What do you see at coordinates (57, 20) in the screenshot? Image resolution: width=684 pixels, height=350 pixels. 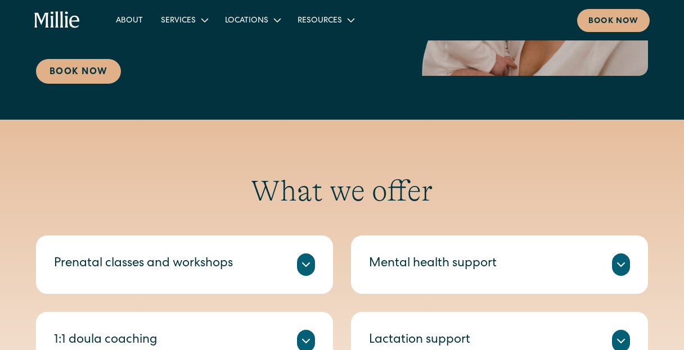 I see `a: home` at bounding box center [57, 20].